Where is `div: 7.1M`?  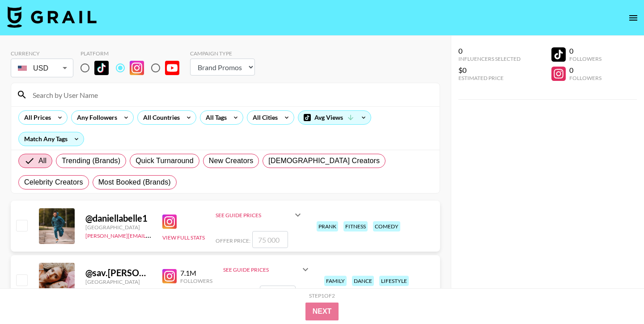
div: 7.1M is located at coordinates (197, 273).